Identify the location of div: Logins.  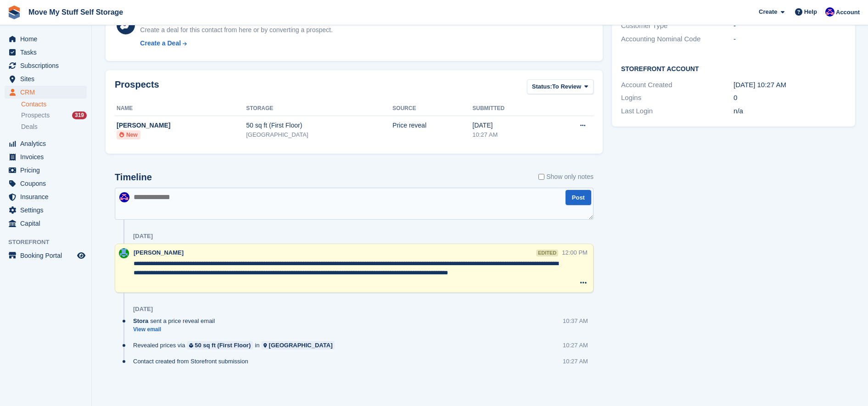
(677, 98).